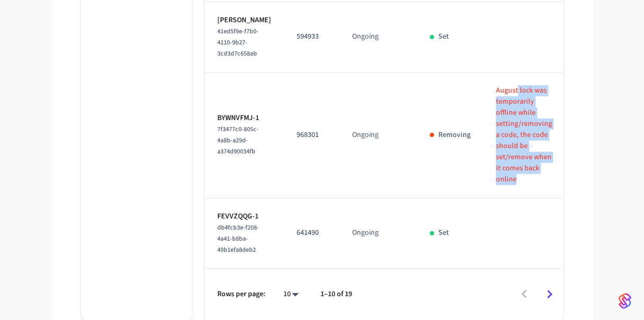 This screenshot has width=644, height=320. What do you see at coordinates (626, 301) in the screenshot?
I see `img: SeamLogoGradient.69752ec5.svg` at bounding box center [626, 301].